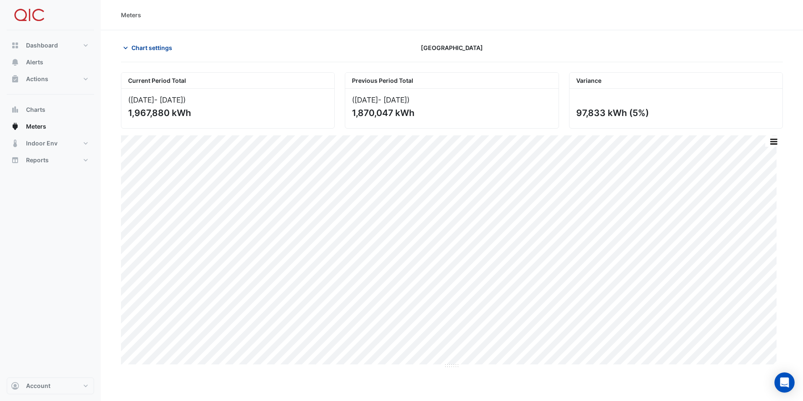 The width and height of the screenshot is (803, 401). What do you see at coordinates (37, 160) in the screenshot?
I see `span: Reports` at bounding box center [37, 160].